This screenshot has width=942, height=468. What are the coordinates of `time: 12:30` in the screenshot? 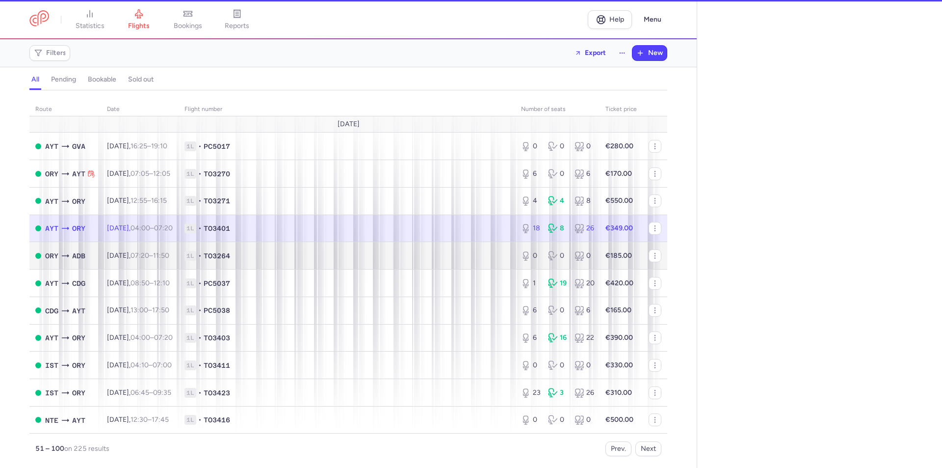 It's located at (139, 419).